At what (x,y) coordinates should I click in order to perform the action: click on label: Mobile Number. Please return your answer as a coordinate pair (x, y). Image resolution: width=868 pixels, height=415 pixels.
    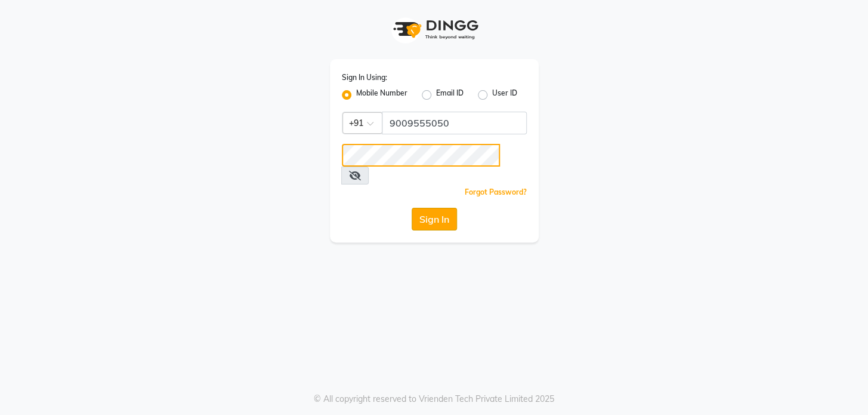
    Looking at the image, I should click on (382, 94).